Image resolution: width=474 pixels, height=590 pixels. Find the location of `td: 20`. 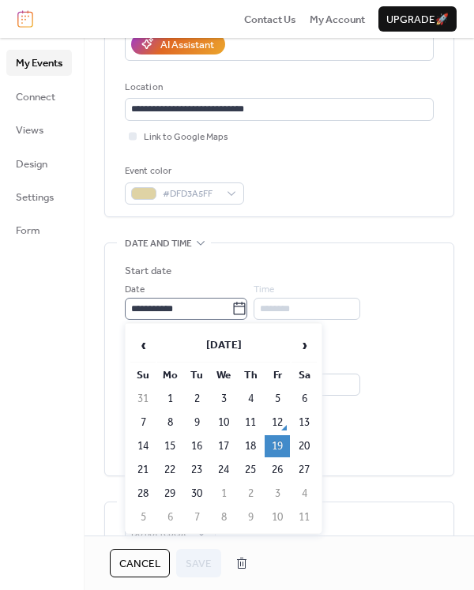

td: 20 is located at coordinates (304, 447).